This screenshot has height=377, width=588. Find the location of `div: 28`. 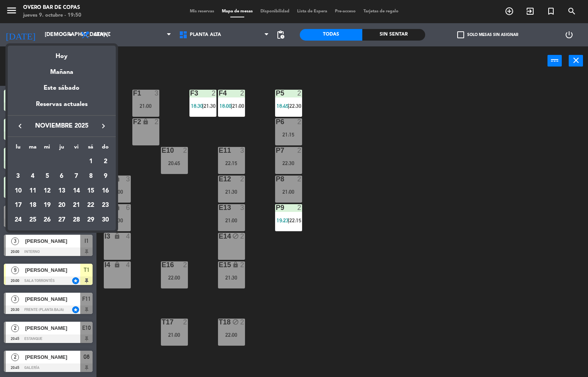

div: 28 is located at coordinates (77, 220).